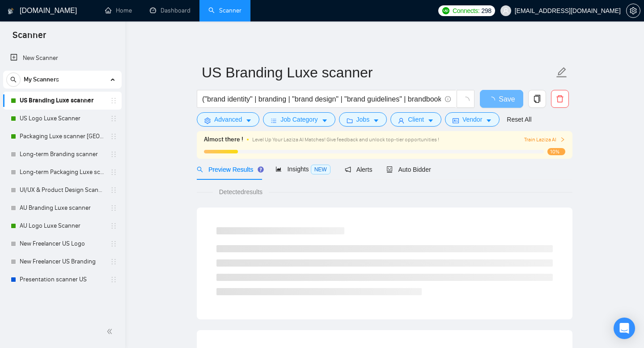  I want to click on span: right, so click(563, 140).